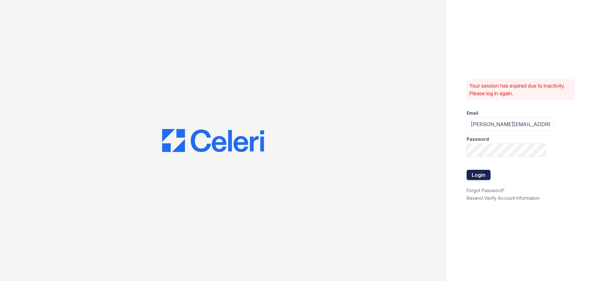 The image size is (595, 281). What do you see at coordinates (485, 190) in the screenshot?
I see `a: Forgot Password?` at bounding box center [485, 190].